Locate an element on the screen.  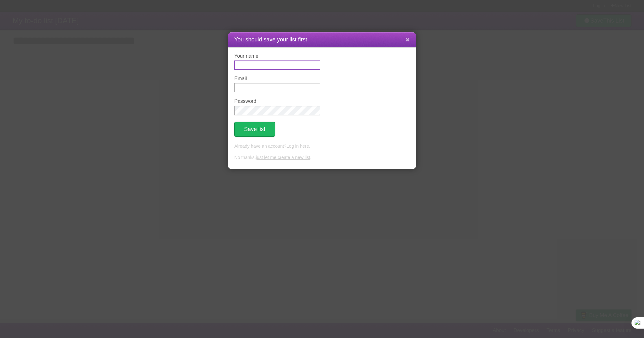
a: just let me create a new list is located at coordinates (283, 157).